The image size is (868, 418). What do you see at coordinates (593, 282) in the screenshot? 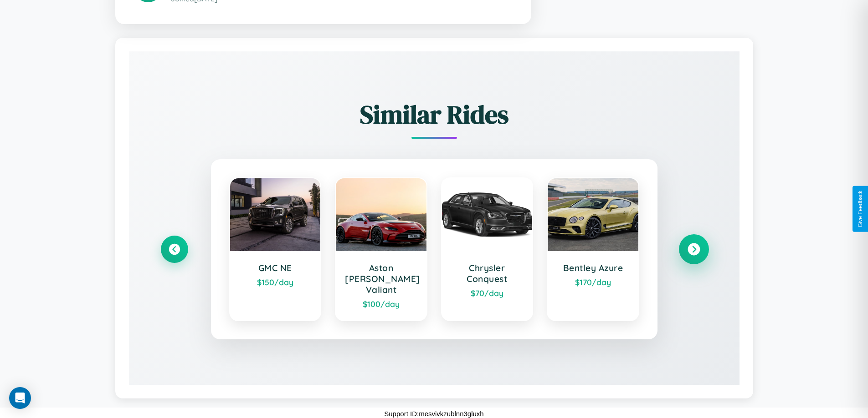
I see `div: $ 170 /day` at bounding box center [593, 282].